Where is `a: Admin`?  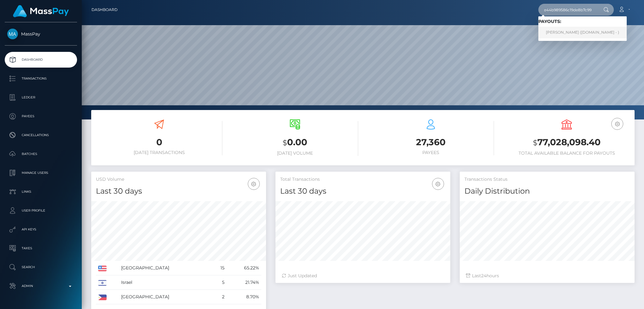
a: Admin is located at coordinates (41, 286).